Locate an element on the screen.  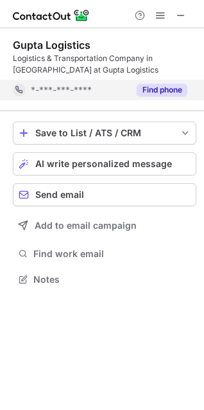
button: AI write personalized message is located at coordinates (105, 164).